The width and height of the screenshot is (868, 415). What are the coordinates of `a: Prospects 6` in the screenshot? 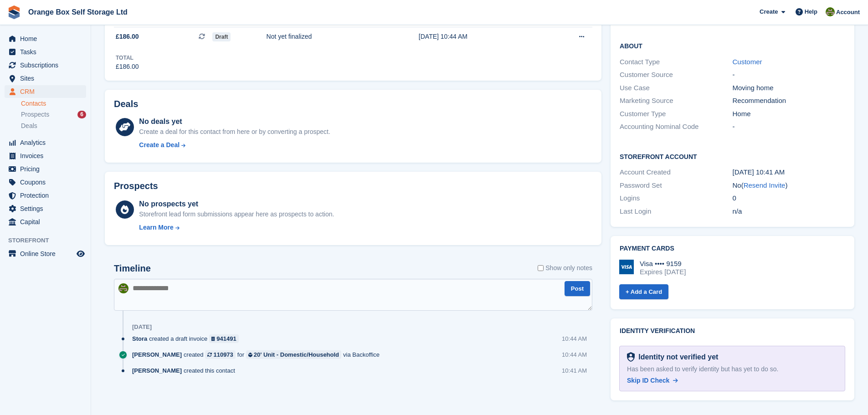 It's located at (54, 115).